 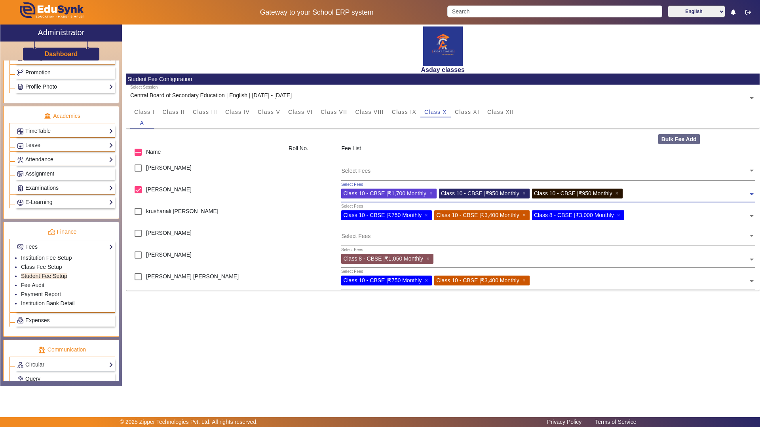 What do you see at coordinates (42, 350) in the screenshot?
I see `img: communication.png` at bounding box center [42, 350].